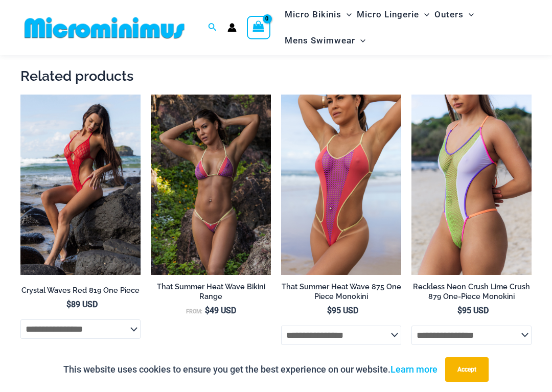 The width and height of the screenshot is (552, 392). What do you see at coordinates (80, 184) in the screenshot?
I see `img: Crystal Waves Red 819 One Piece 04` at bounding box center [80, 184].